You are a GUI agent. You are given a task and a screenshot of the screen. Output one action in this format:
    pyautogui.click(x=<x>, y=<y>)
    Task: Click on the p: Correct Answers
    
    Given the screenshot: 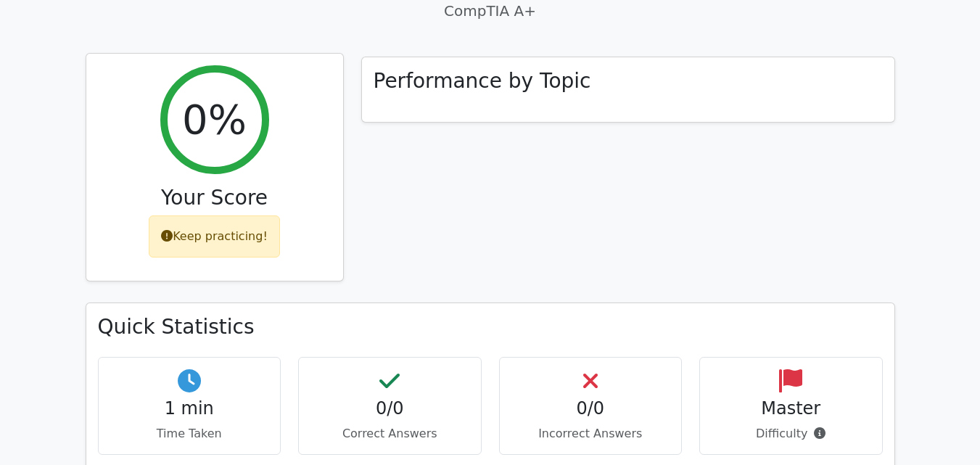 What is the action you would take?
    pyautogui.click(x=390, y=434)
    